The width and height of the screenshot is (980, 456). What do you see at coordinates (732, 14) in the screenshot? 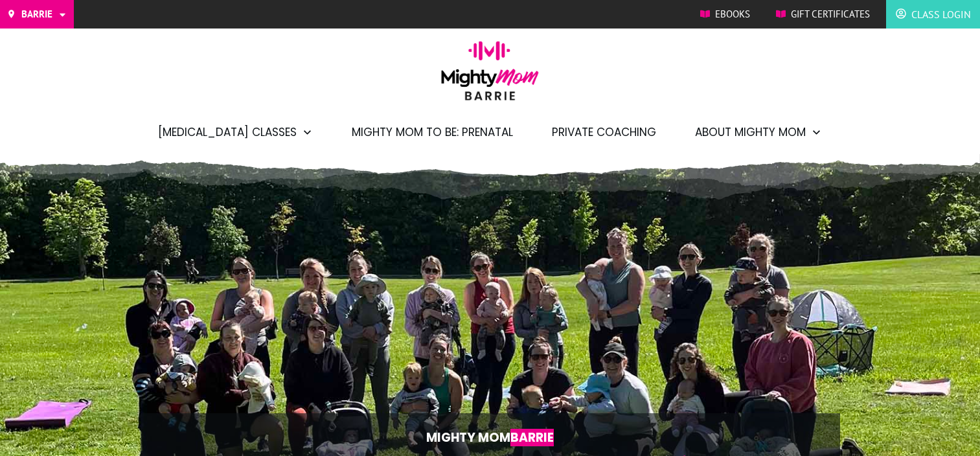
I see `span: Ebooks` at bounding box center [732, 14].